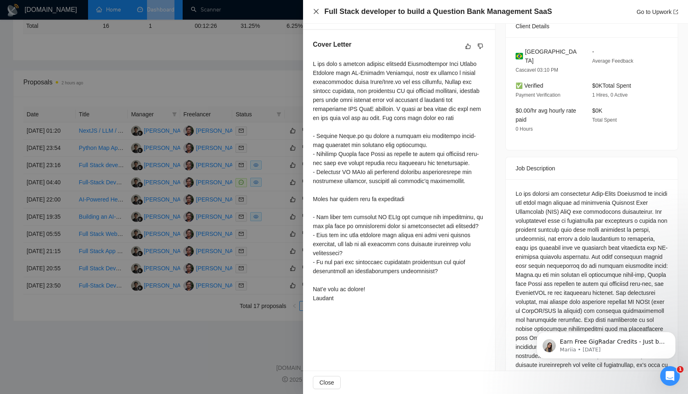 This screenshot has width=688, height=394. Describe the element at coordinates (658, 12) in the screenshot. I see `a: Go to Upworkexport` at that location.